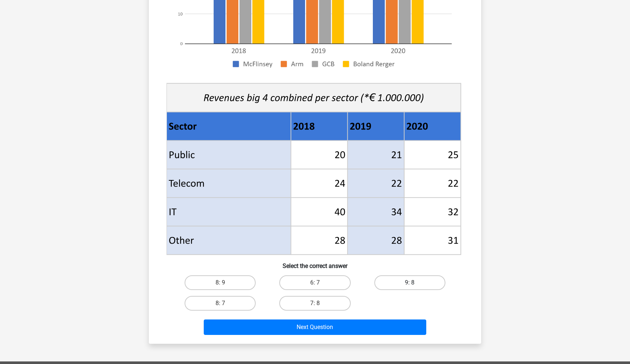  Describe the element at coordinates (220, 303) in the screenshot. I see `label: 8: 7` at that location.